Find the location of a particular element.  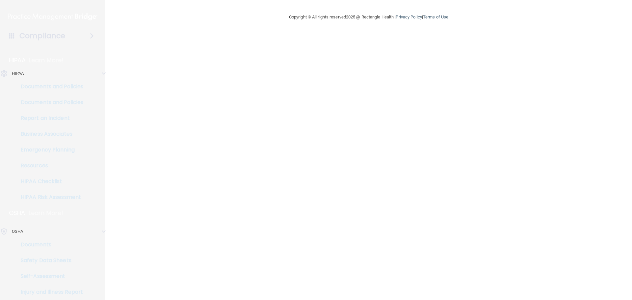

img: PMB logo is located at coordinates (53, 17).